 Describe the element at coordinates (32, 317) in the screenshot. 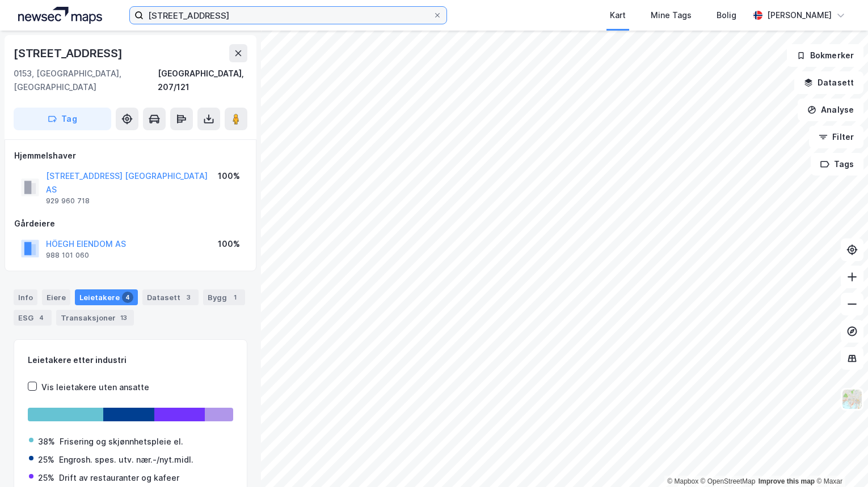

I see `div: ESG` at that location.